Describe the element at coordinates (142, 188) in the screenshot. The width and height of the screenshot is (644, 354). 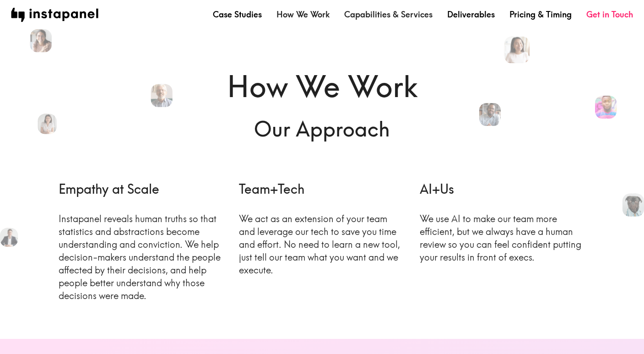
I see `h6: Empathy at Scale` at that location.